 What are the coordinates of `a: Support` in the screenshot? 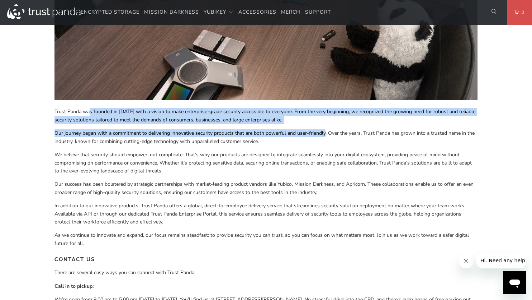 It's located at (318, 12).